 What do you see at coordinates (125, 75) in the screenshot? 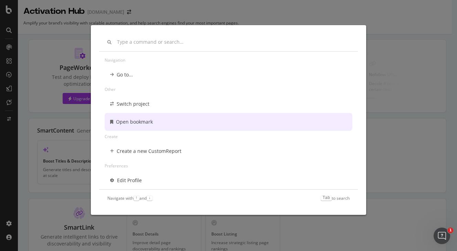
I see `div: Go to...` at bounding box center [125, 75].